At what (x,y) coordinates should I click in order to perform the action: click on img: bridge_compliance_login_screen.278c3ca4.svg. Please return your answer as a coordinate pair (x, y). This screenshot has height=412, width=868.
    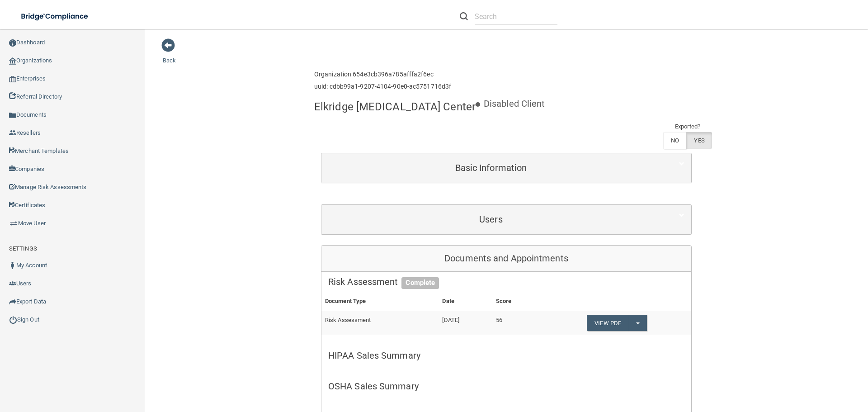
    Looking at the image, I should click on (55, 17).